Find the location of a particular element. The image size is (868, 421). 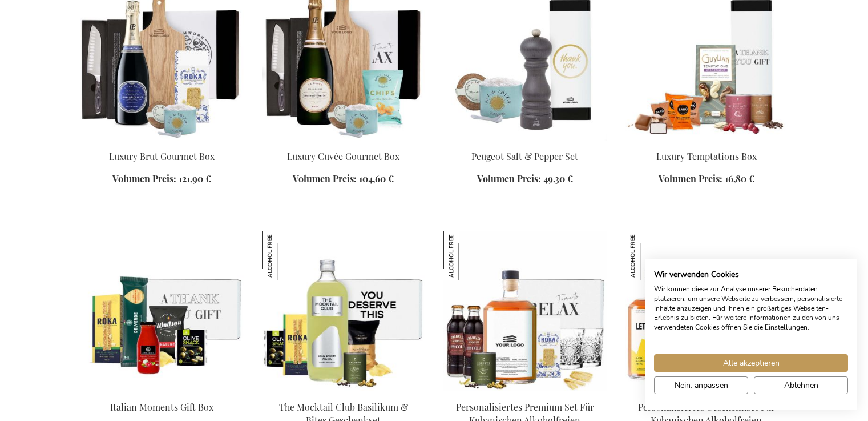

img: Italian Moments Gift Box is located at coordinates (162, 312).